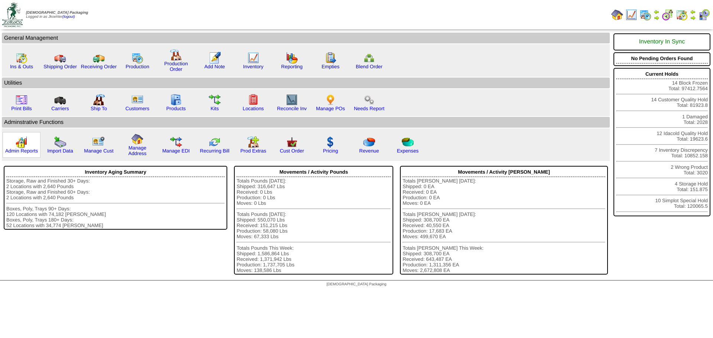  Describe the element at coordinates (292, 142) in the screenshot. I see `img: cust_order.png` at that location.